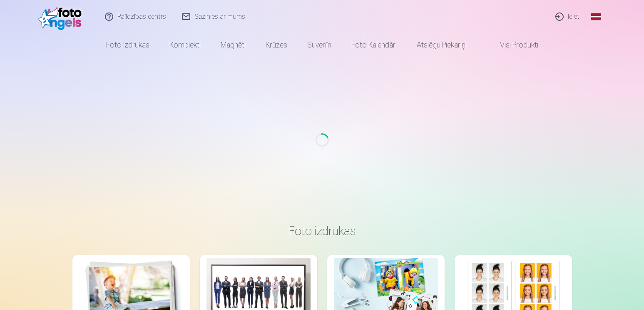 This screenshot has height=310, width=644. Describe the element at coordinates (442, 45) in the screenshot. I see `a: Atslēgu piekariņi` at that location.